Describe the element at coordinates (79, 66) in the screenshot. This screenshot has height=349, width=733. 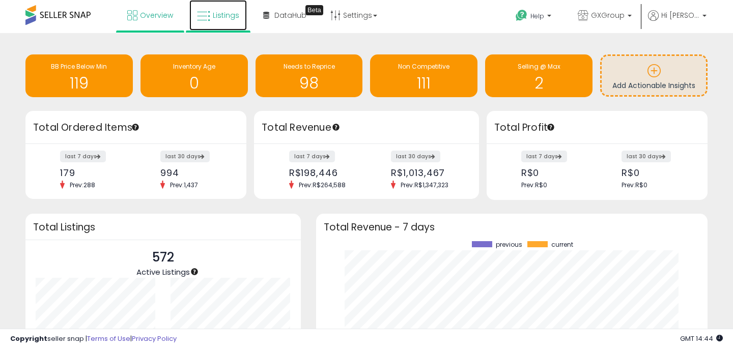
I see `span: BB Price Below Min` at that location.